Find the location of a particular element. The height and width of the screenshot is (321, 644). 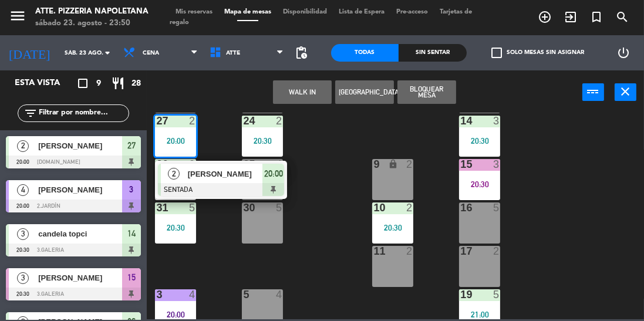

div: 24 is located at coordinates (243, 121).